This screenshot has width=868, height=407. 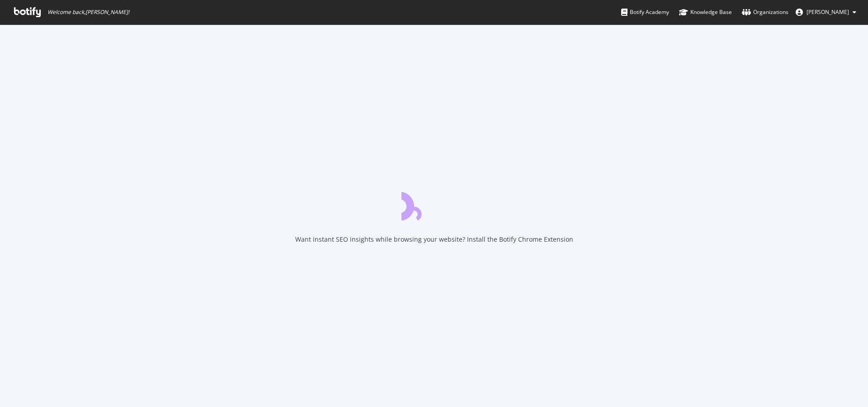 I want to click on div: Organizations, so click(x=765, y=12).